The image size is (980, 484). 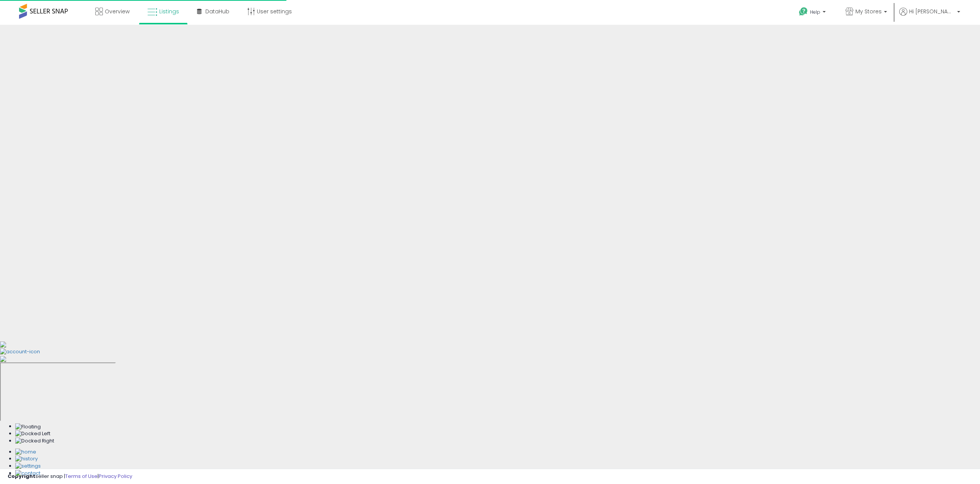 What do you see at coordinates (28, 466) in the screenshot?
I see `img: Settings` at bounding box center [28, 466].